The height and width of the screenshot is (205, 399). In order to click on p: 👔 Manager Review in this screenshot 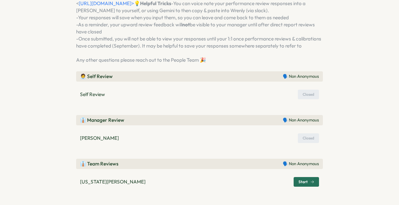, I will do `click(102, 120)`.